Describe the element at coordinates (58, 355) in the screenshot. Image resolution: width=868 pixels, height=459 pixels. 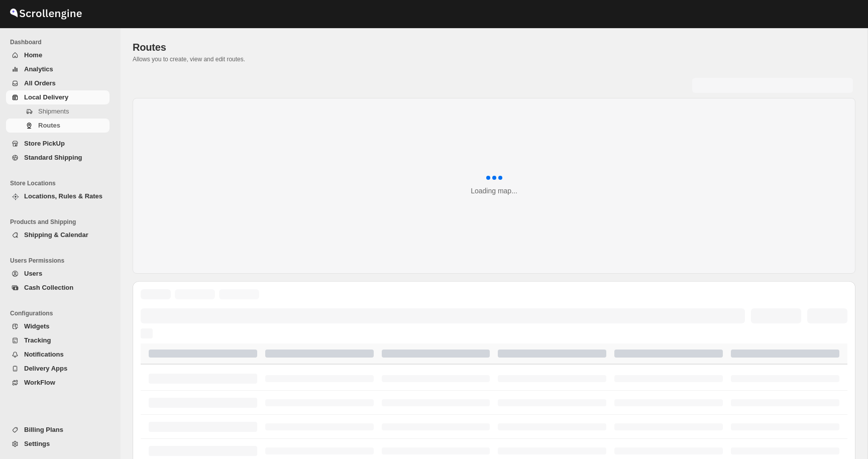
I see `button: Notifications` at that location.